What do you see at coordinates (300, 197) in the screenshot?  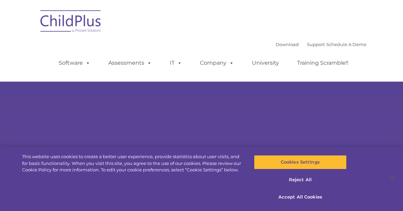 I see `button: Accept All Cookies` at bounding box center [300, 197].